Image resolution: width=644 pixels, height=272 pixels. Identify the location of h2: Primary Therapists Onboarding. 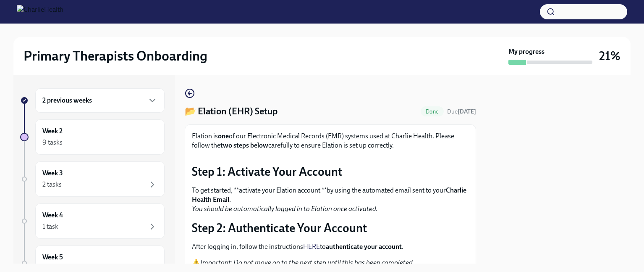
(115, 56).